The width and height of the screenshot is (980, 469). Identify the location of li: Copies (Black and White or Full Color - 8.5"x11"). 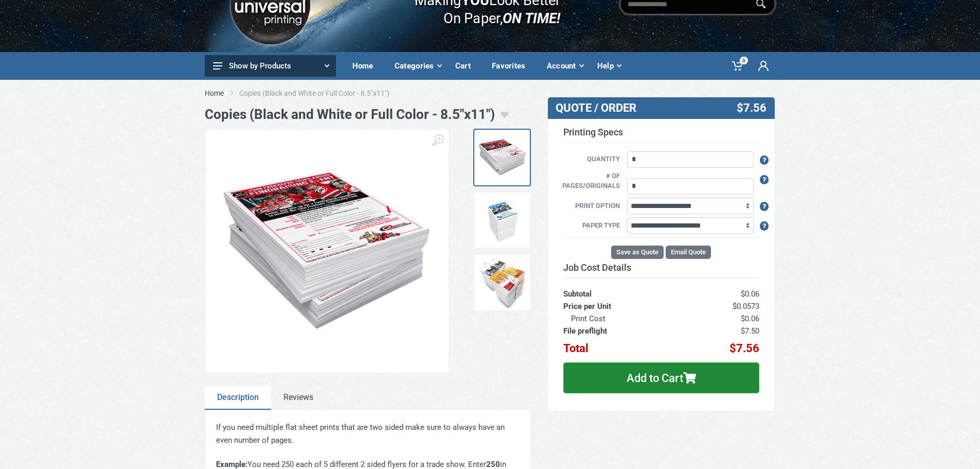
(322, 93).